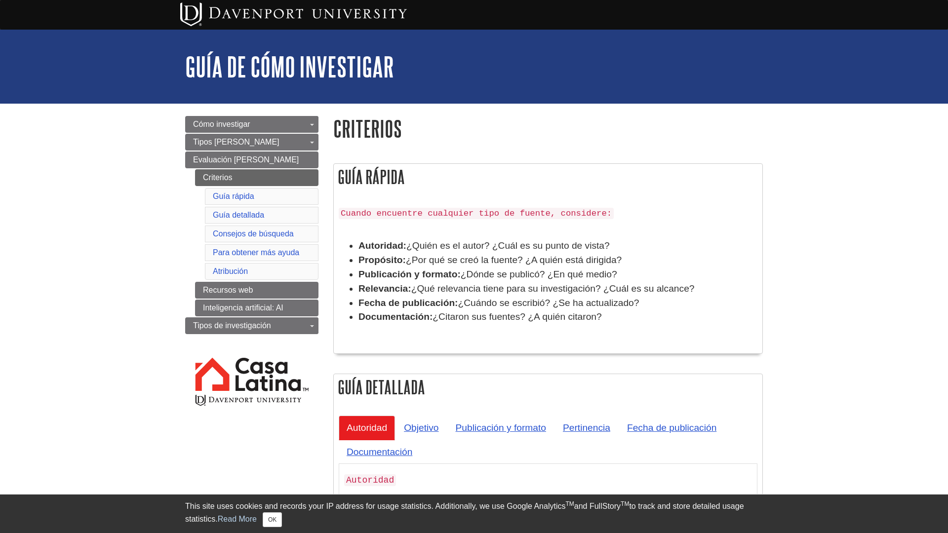 The image size is (948, 533). What do you see at coordinates (272, 520) in the screenshot?
I see `button: Close` at bounding box center [272, 520].